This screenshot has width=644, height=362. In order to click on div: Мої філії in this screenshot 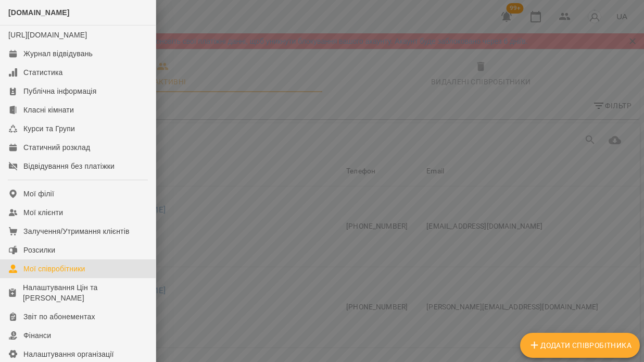, I will do `click(38, 194)`.